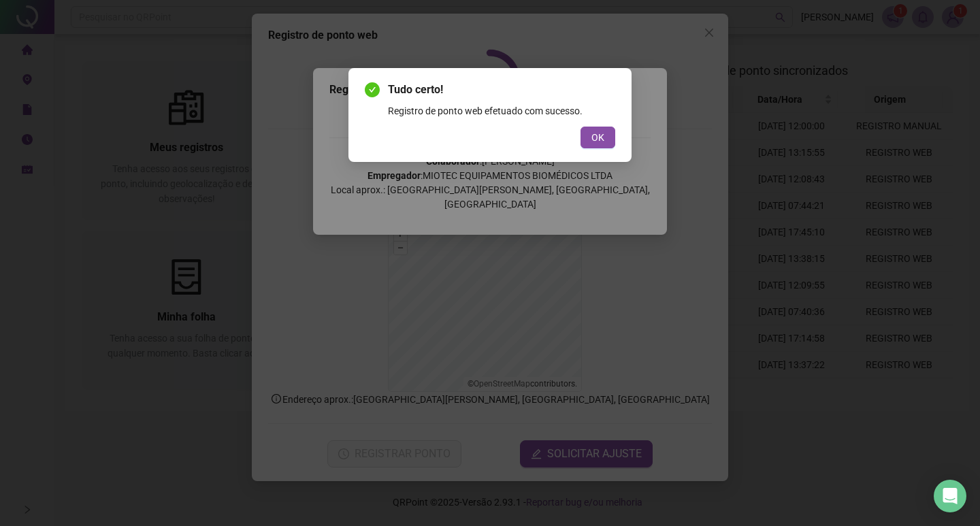 The image size is (980, 526). What do you see at coordinates (501, 110) in the screenshot?
I see `div: Registro de ponto web efetuado com sucesso.` at bounding box center [501, 110].